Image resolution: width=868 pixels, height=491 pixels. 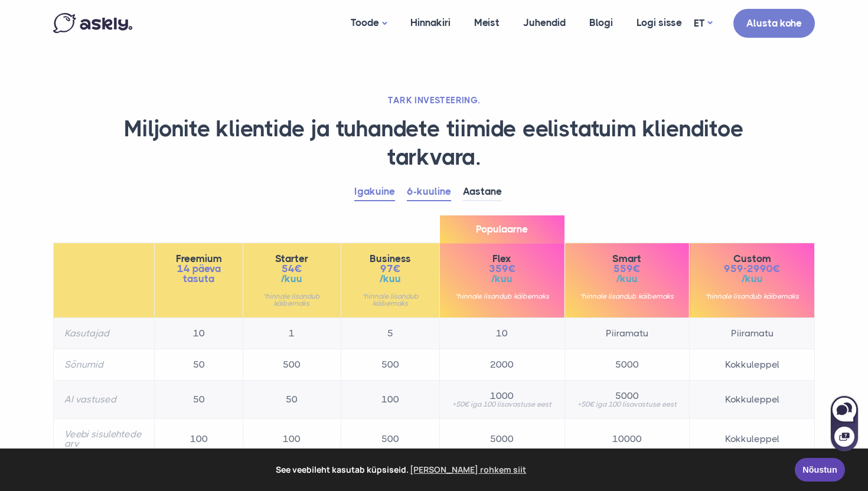 I want to click on span: Populaarne, so click(x=501, y=229).